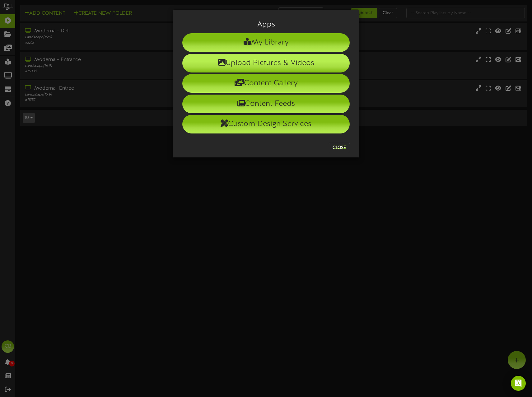  Describe the element at coordinates (266, 124) in the screenshot. I see `li: Custom Design Services` at that location.